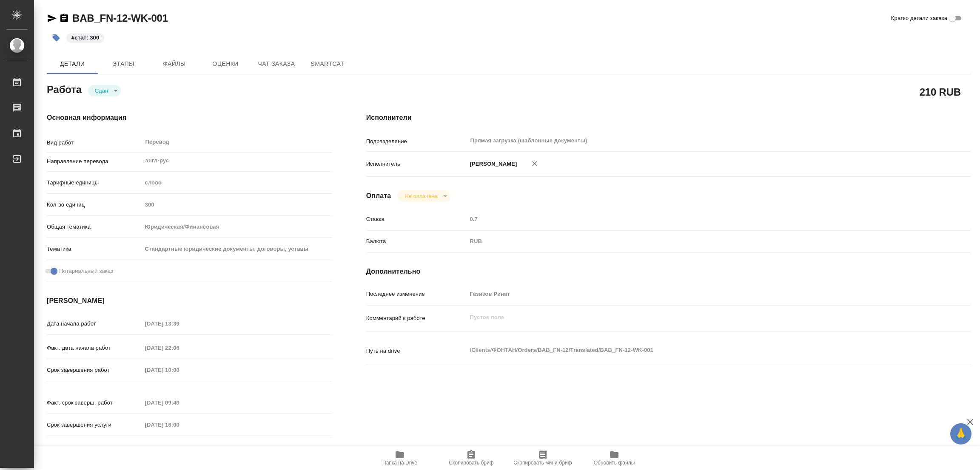 The width and height of the screenshot is (980, 470). I want to click on div: Стандартные юридические документы, договоры, уставы, so click(237, 249).